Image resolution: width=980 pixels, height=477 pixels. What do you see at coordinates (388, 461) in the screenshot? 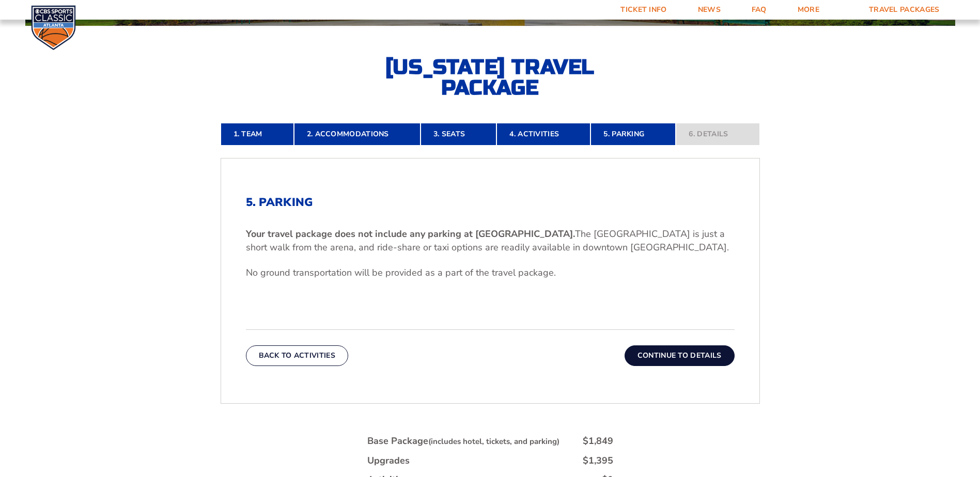
I see `div: Upgrades` at bounding box center [388, 461].